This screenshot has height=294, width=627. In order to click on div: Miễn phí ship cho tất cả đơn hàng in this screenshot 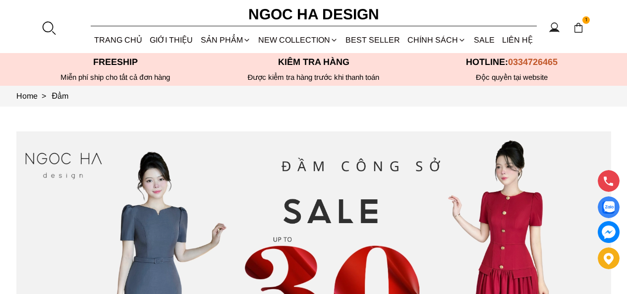, I will do `click(116, 77)`.